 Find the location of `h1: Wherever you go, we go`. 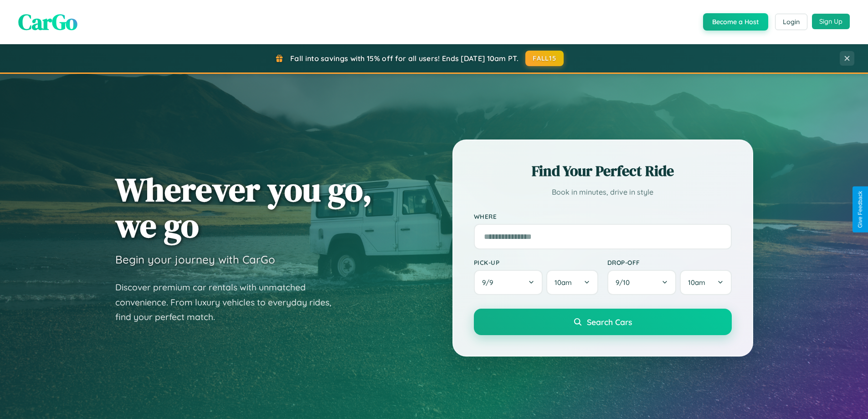

h1: Wherever you go, we go is located at coordinates (244, 208).